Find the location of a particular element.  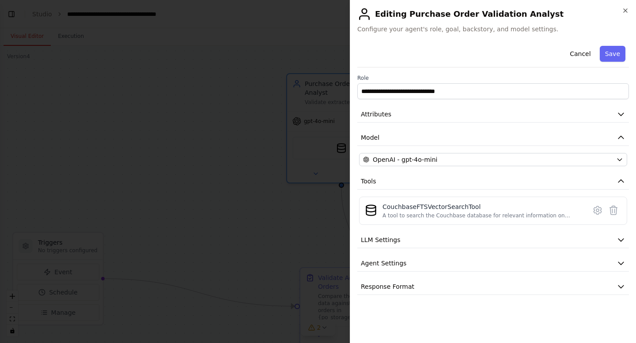

span: Model is located at coordinates (370, 138).